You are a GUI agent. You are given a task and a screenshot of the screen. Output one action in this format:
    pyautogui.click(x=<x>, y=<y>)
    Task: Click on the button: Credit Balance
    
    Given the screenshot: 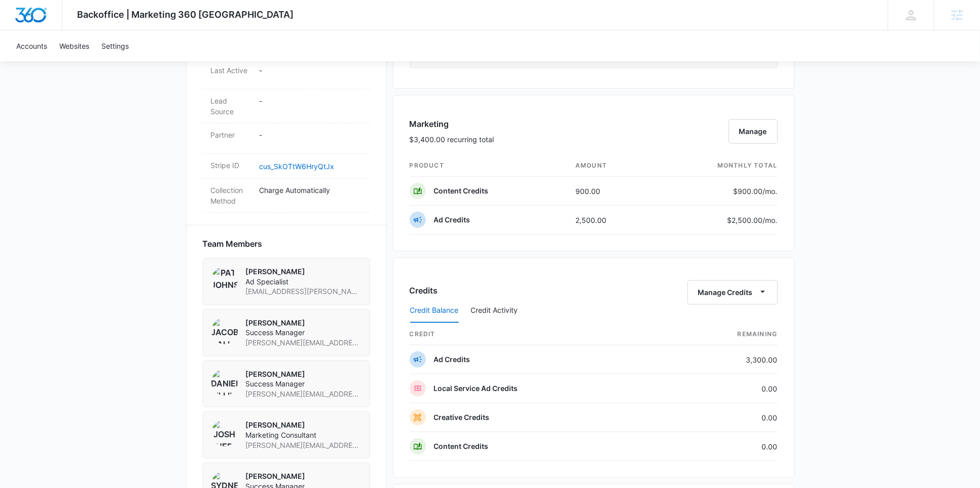 What is the action you would take?
    pyautogui.click(x=435, y=311)
    